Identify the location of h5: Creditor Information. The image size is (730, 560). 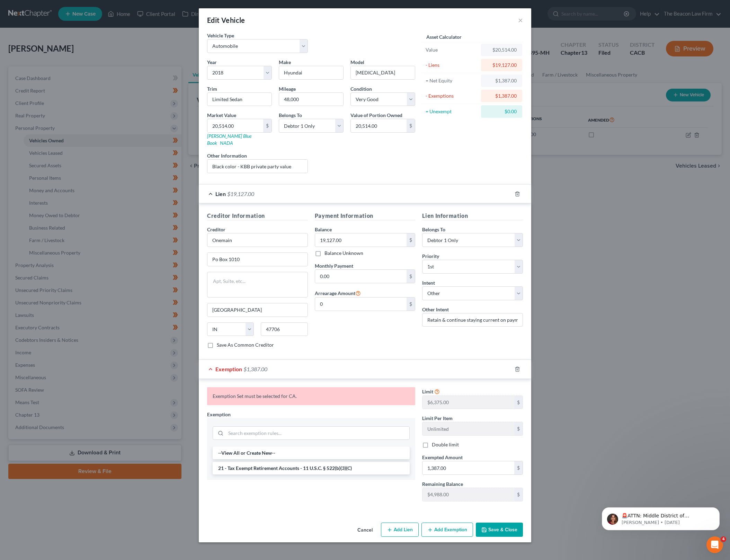
(258, 216).